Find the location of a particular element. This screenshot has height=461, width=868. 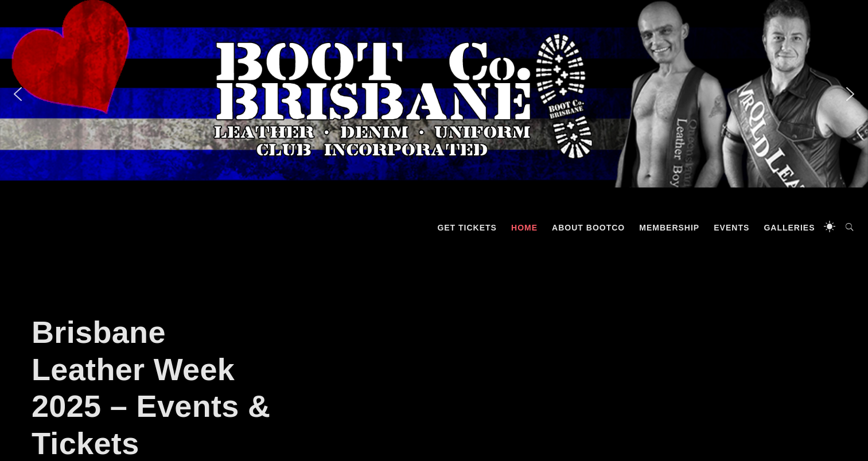

a: Home is located at coordinates (524, 228).